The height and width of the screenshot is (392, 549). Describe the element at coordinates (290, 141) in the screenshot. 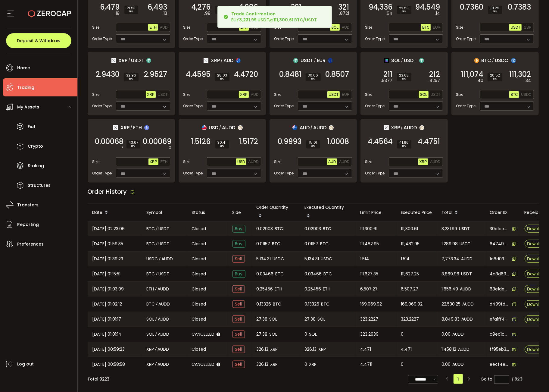

I see `span: 0.9993` at that location.